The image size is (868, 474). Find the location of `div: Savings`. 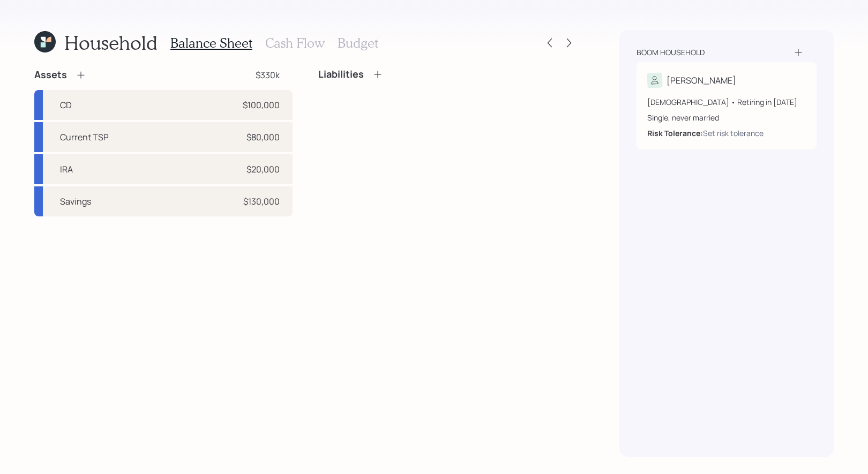

div: Savings is located at coordinates (75, 201).